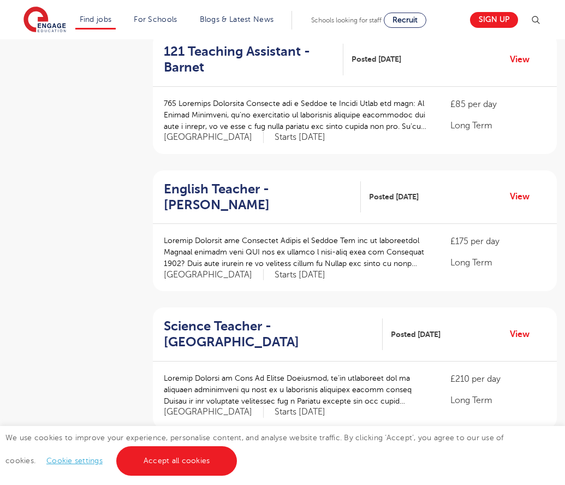 This screenshot has width=565, height=485. I want to click on img: Engage Education, so click(45, 20).